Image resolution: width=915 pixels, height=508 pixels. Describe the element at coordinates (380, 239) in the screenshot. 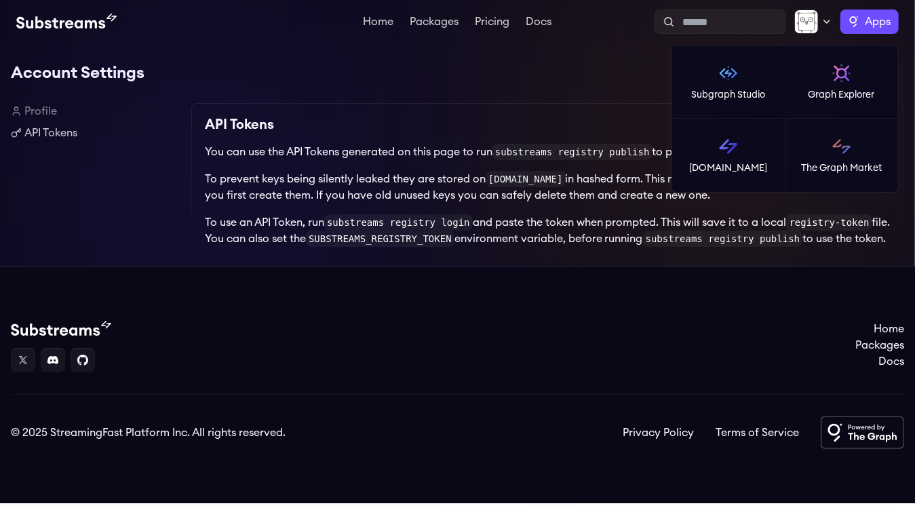

I see `code: SUBSTREAMS_REGISTRY_TOKEN` at that location.